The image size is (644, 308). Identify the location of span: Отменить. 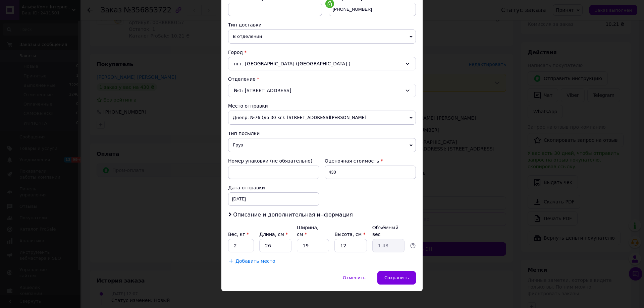
(354, 277).